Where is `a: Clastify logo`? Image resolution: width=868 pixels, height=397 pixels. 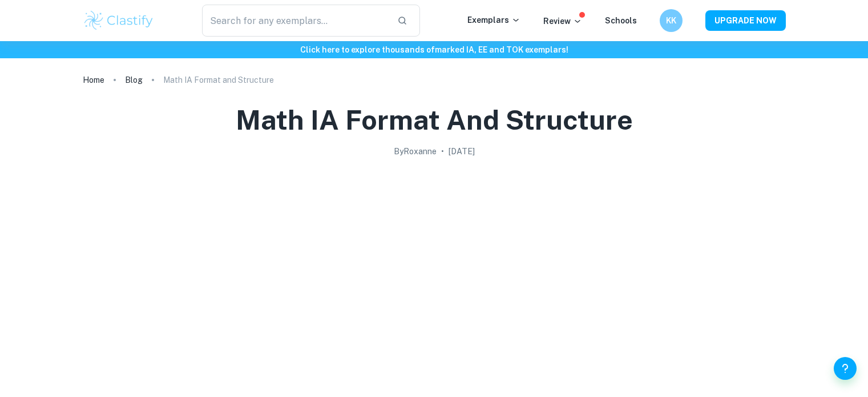
a: Clastify logo is located at coordinates (119, 21).